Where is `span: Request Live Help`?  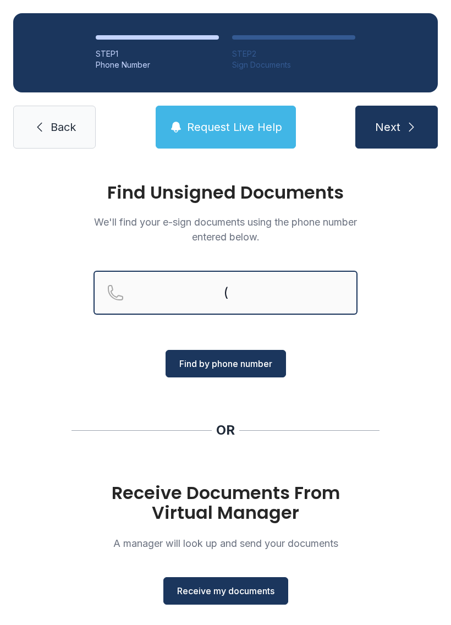
span: Request Live Help is located at coordinates (234, 127).